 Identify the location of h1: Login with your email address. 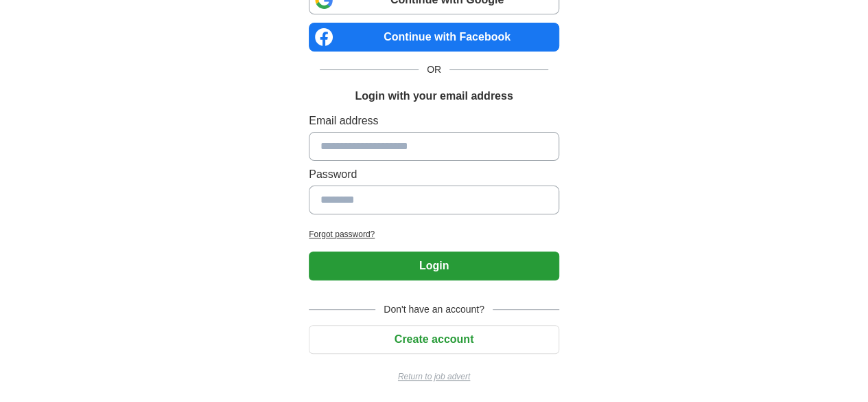
(434, 96).